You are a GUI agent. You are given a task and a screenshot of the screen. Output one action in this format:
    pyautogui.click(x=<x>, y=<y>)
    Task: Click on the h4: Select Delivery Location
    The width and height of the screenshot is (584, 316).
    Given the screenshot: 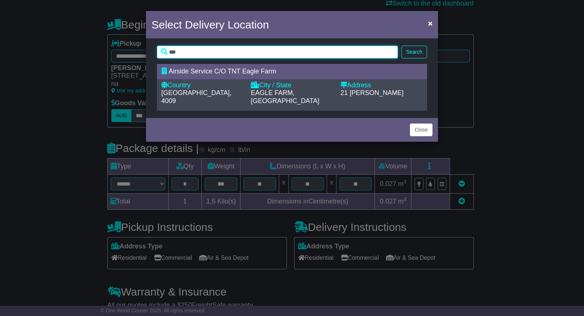 What is the action you would take?
    pyautogui.click(x=210, y=24)
    